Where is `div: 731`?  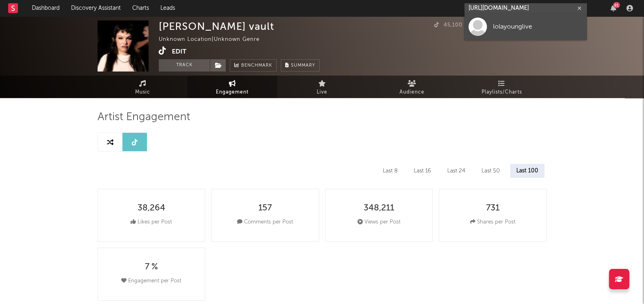
div: 731 is located at coordinates (493, 208).